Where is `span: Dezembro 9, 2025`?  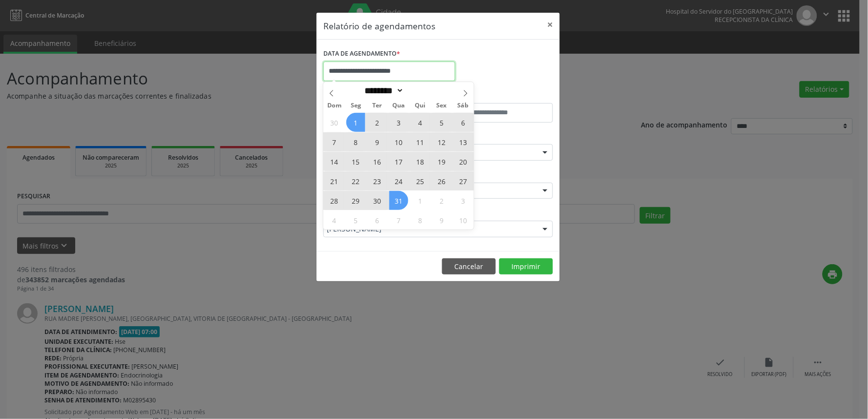
span: Dezembro 9, 2025 is located at coordinates (377, 142).